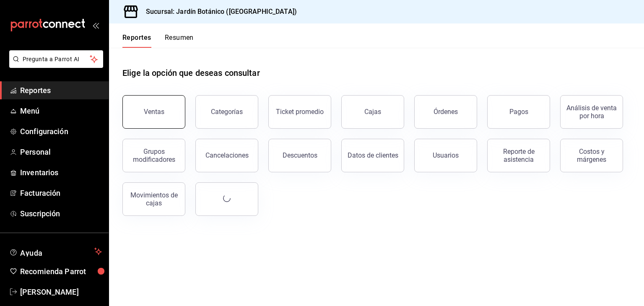  I want to click on div: Cancelaciones, so click(227, 155).